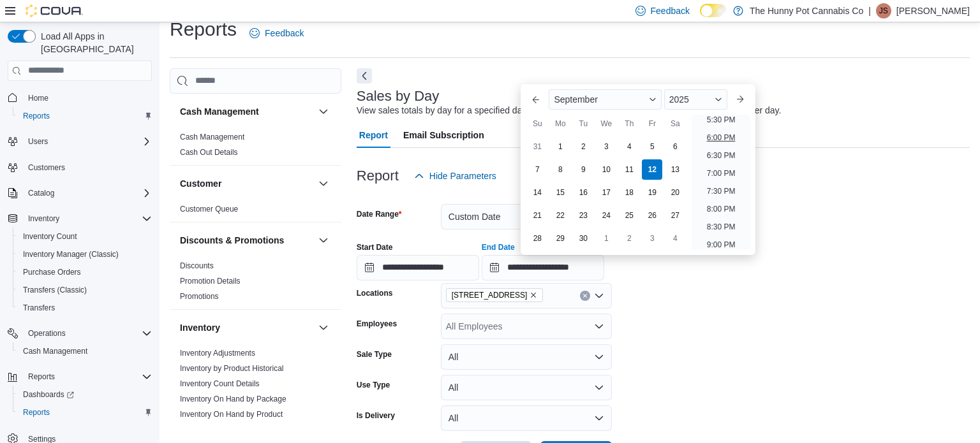 Image resolution: width=980 pixels, height=443 pixels. What do you see at coordinates (652, 215) in the screenshot?
I see `div: day-26` at bounding box center [652, 215].